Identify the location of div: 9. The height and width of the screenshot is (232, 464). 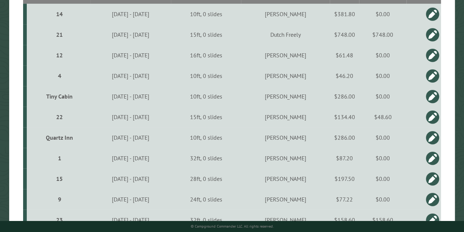
(59, 199).